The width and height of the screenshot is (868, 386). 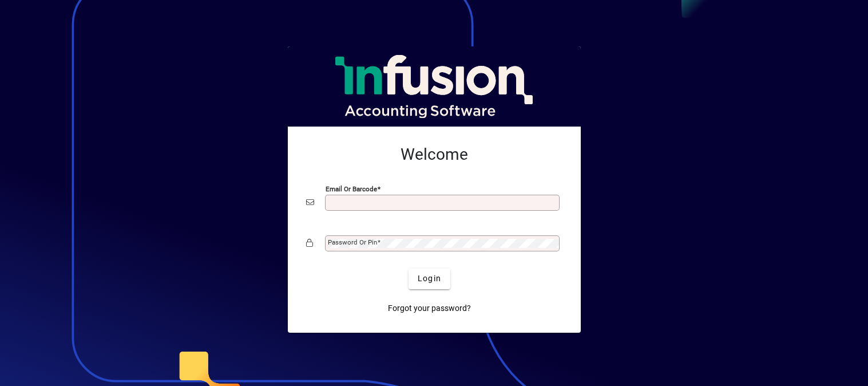 I want to click on mat-label: Email or Barcode, so click(x=351, y=189).